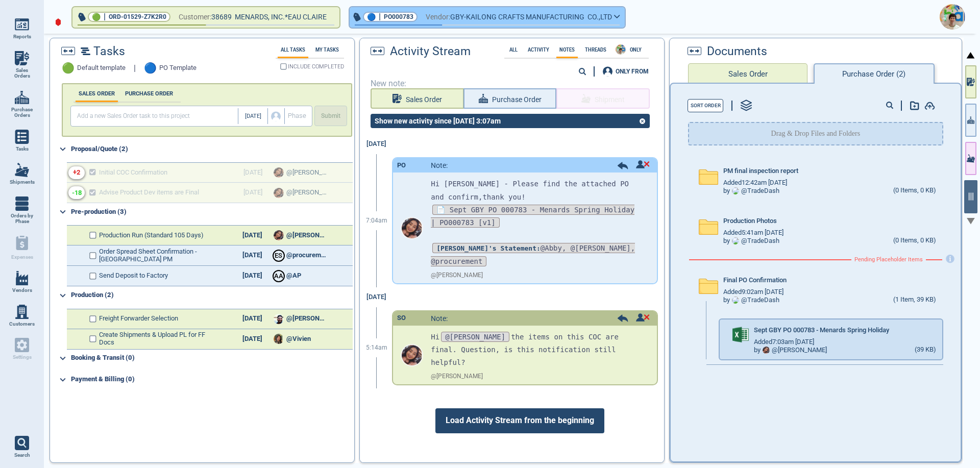  Describe the element at coordinates (211, 296) in the screenshot. I see `div: Production (2)` at that location.